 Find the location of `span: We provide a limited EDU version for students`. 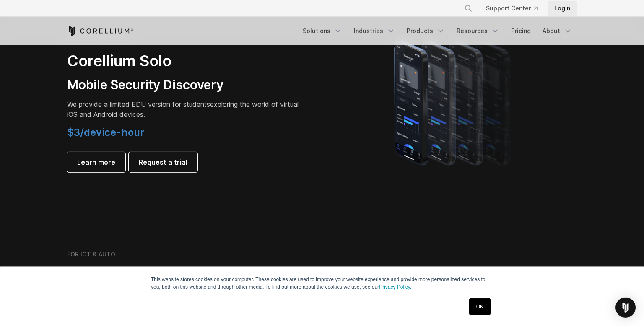

span: We provide a limited EDU version for students is located at coordinates (138, 104).